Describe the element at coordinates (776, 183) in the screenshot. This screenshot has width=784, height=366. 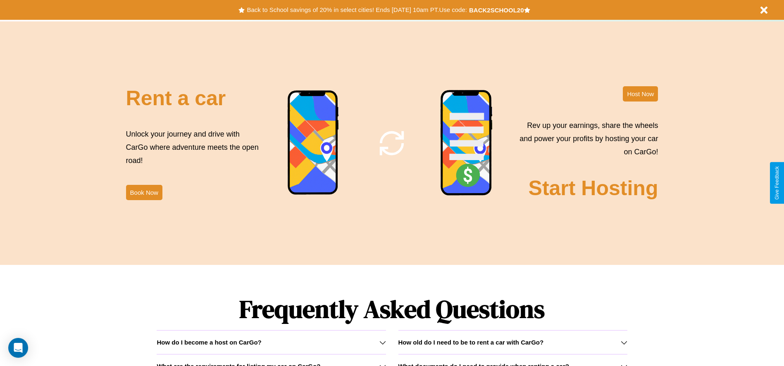
I see `div: Give Feedback` at that location.